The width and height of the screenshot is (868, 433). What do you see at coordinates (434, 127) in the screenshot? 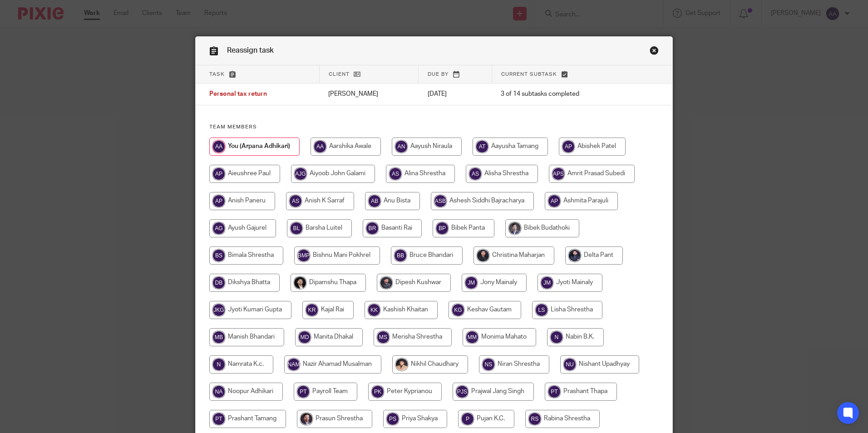
I see `h4: Team members` at bounding box center [434, 127].